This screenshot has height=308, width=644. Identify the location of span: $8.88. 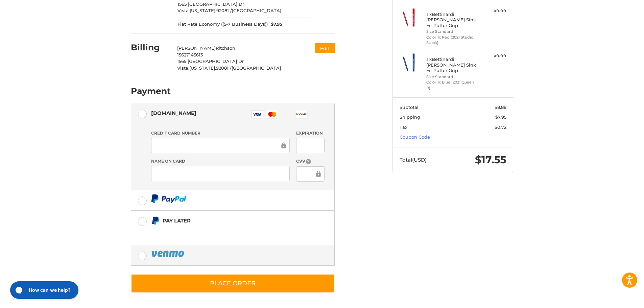
(501, 108).